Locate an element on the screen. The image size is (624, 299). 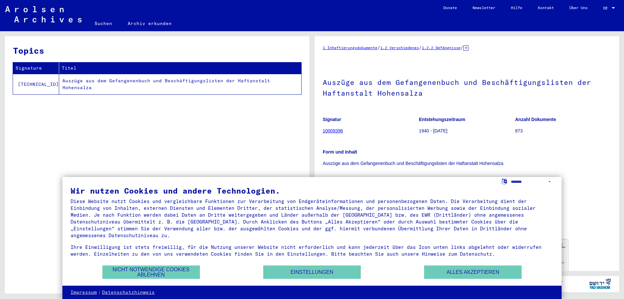
th: Signature is located at coordinates (36, 68).